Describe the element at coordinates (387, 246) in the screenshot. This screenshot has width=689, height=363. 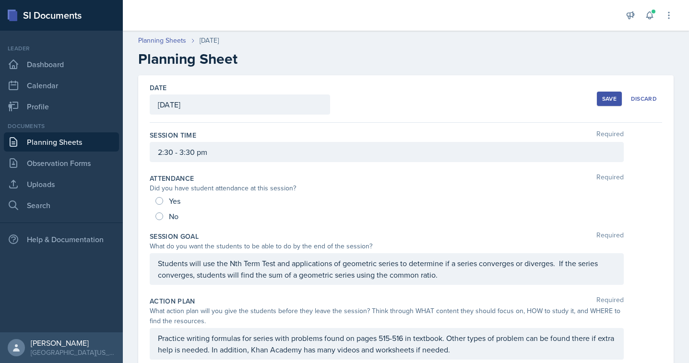
I see `div: What do you want the students to be able to do by the end of the session?` at that location.